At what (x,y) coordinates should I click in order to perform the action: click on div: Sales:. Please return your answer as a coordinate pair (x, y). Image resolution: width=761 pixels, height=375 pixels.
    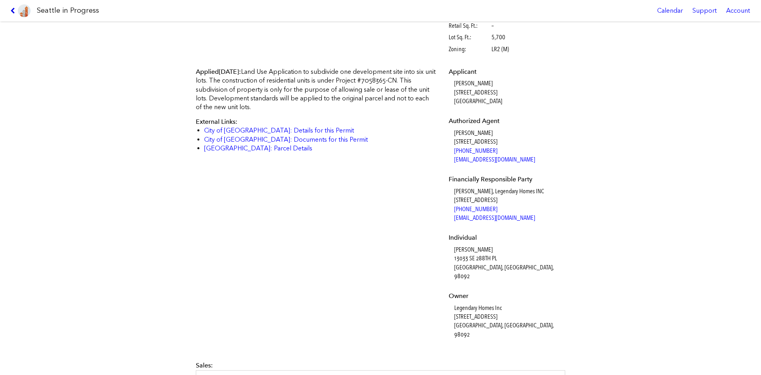
    Looking at the image, I should click on (380, 365).